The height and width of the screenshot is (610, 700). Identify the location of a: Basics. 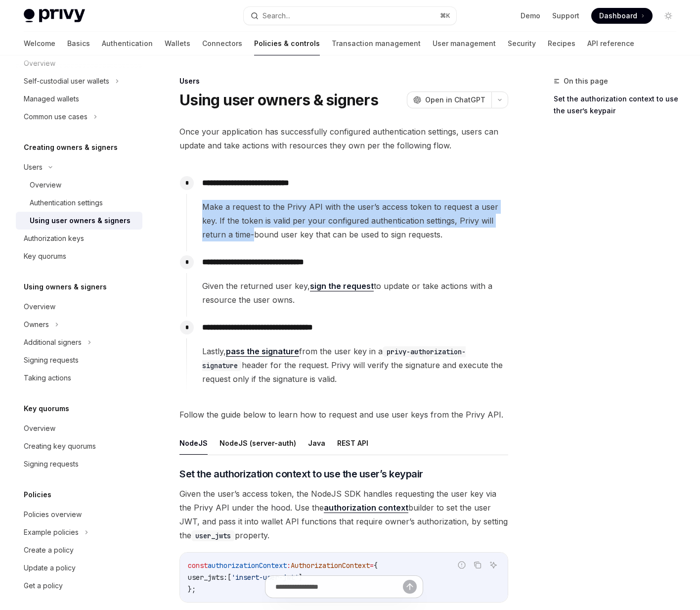
(79, 43).